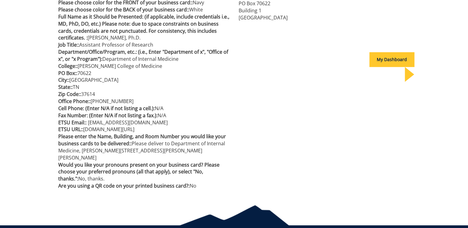 This screenshot has height=228, width=468. I want to click on p: No, so click(144, 186).